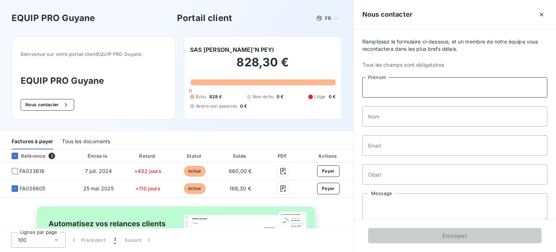 This screenshot has width=556, height=252. I want to click on span: FA036605, so click(32, 188).